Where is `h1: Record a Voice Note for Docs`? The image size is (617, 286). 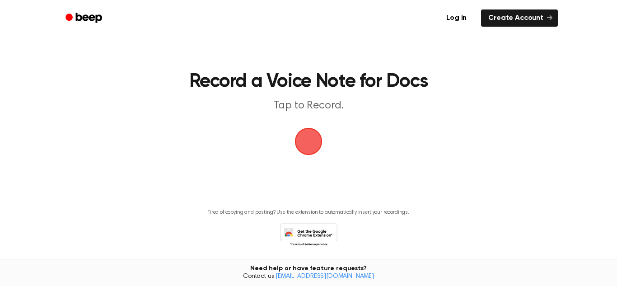 h1: Record a Voice Note for Docs is located at coordinates (309, 82).